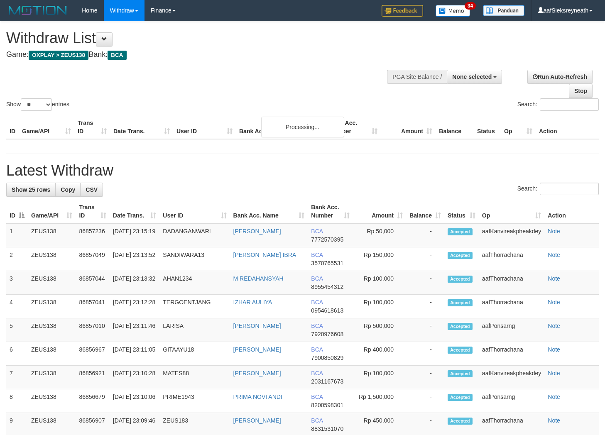  What do you see at coordinates (380, 211) in the screenshot?
I see `th: Amount: activate to sort column ascending` at bounding box center [380, 211].